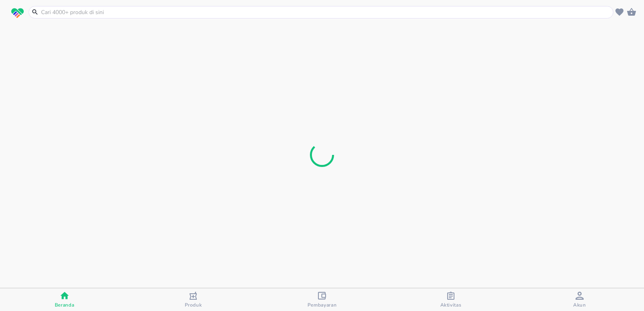  I want to click on span: Aktivitas, so click(451, 305).